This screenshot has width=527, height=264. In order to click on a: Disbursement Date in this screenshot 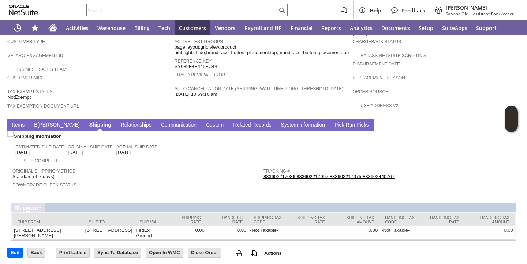, I will do `click(376, 64)`.